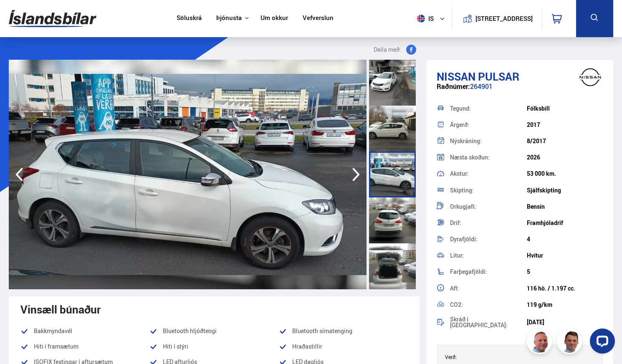 Image resolution: width=622 pixels, height=364 pixels. What do you see at coordinates (590, 77) in the screenshot?
I see `img: brand logo` at bounding box center [590, 77].